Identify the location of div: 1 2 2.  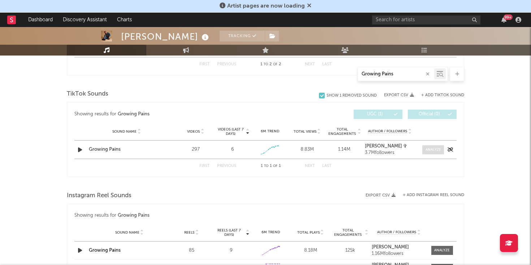
(270, 65).